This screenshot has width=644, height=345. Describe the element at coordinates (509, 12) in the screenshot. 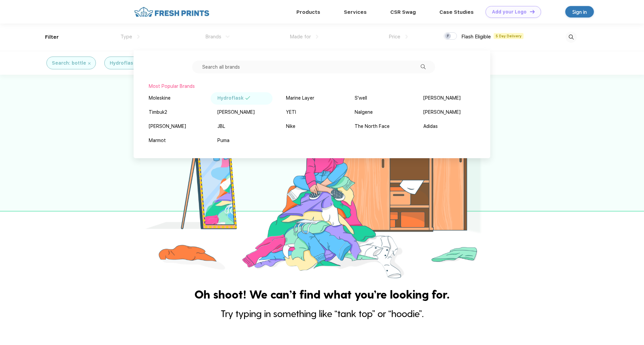

I see `div: Add your Logo` at that location.